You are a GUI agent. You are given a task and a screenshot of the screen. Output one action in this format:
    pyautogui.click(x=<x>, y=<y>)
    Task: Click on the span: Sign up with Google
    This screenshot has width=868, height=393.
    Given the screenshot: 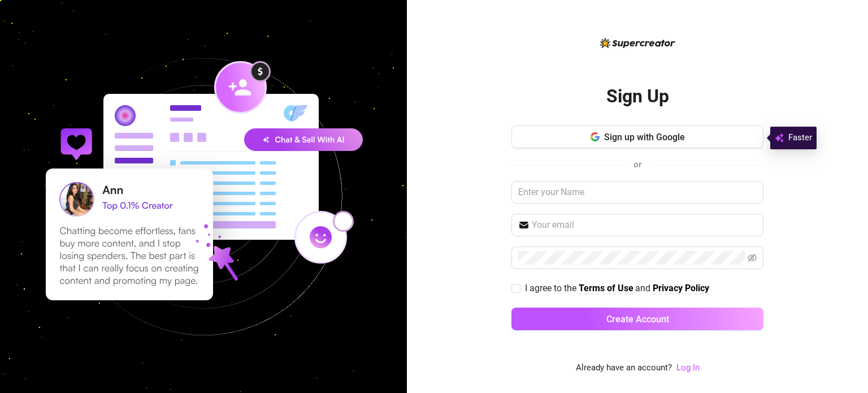 What is the action you would take?
    pyautogui.click(x=644, y=137)
    